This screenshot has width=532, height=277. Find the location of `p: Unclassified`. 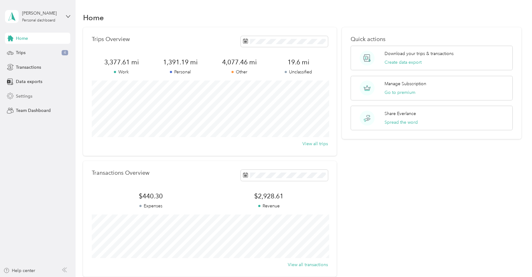

p: Unclassified is located at coordinates (298, 72).